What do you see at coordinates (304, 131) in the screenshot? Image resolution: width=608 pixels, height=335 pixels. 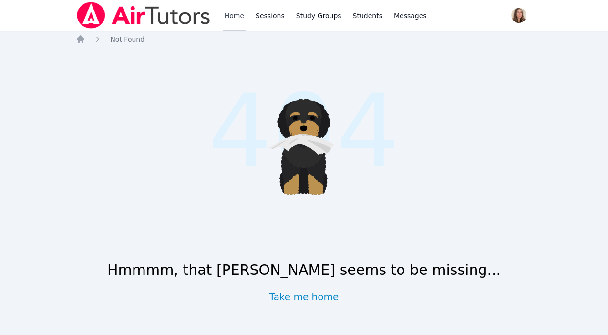 I see `span: 404` at bounding box center [304, 131].